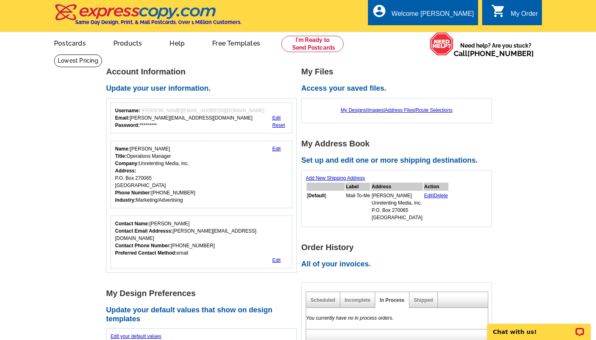 Image resolution: width=596 pixels, height=340 pixels. I want to click on a: Shipped, so click(423, 300).